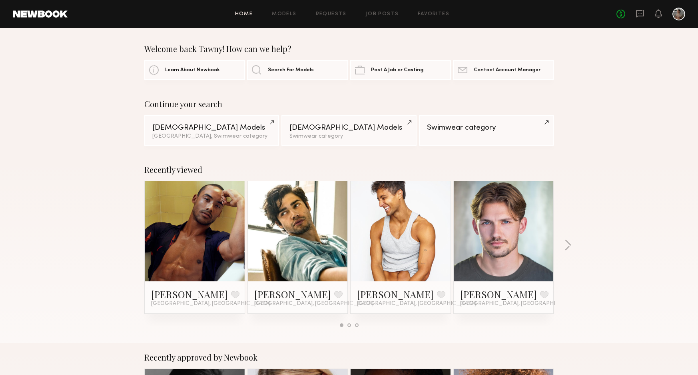 This screenshot has height=375, width=698. Describe the element at coordinates (349, 357) in the screenshot. I see `div: Recently approved by Newbook` at that location.